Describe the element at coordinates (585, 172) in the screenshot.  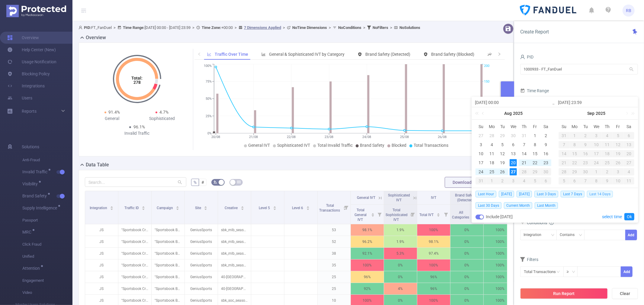
I see `td: September 30, 2025` at that location.